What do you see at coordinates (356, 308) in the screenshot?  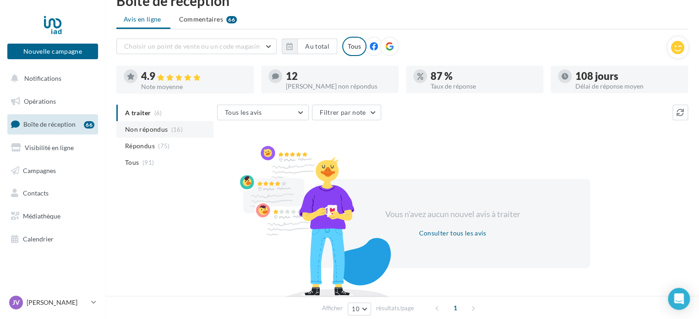 I see `span: 10` at bounding box center [356, 308].